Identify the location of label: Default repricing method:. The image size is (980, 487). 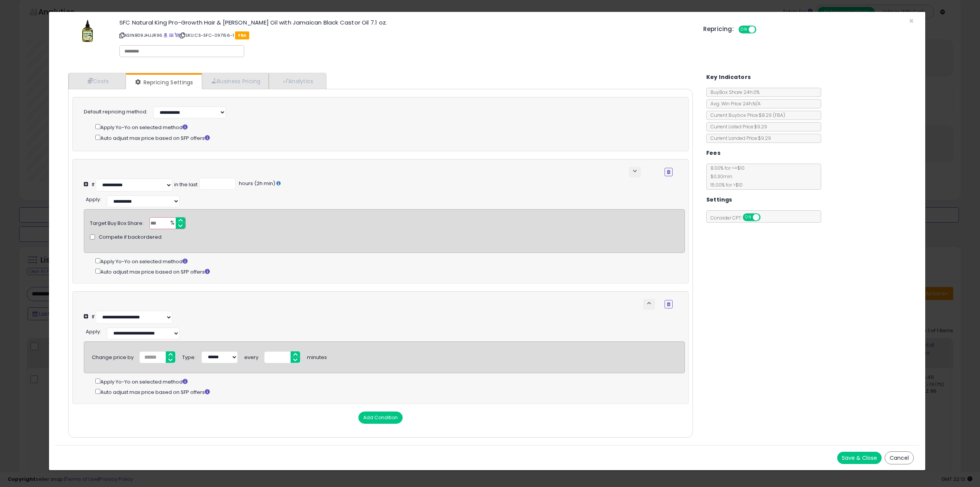
(116, 112).